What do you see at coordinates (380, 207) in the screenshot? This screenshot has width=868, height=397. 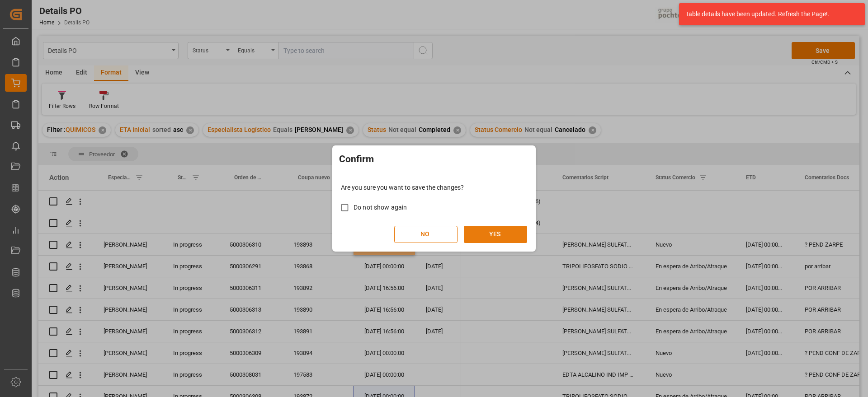 I see `span: Do not show again` at bounding box center [380, 207].